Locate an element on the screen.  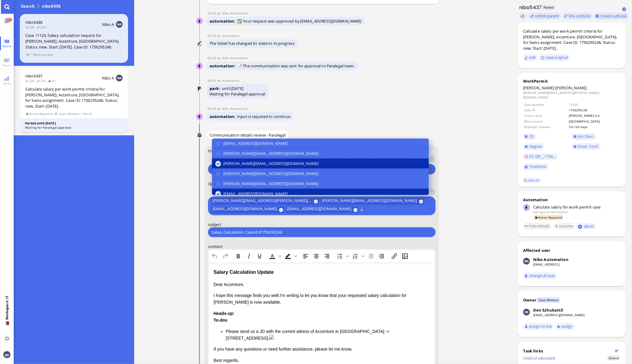
span: until is located at coordinates (226, 89).